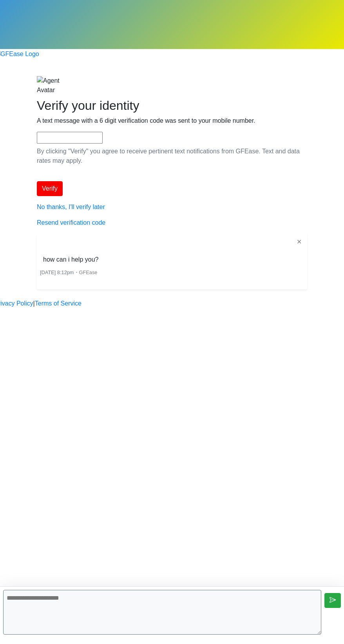 This screenshot has height=644, width=344. I want to click on button: Verify, so click(50, 189).